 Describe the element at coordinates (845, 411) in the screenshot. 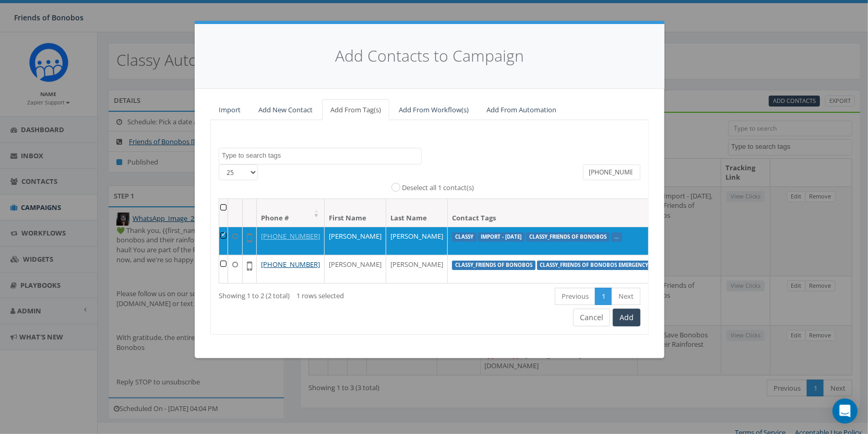

I see `div: Open Intercom Messenger` at that location.